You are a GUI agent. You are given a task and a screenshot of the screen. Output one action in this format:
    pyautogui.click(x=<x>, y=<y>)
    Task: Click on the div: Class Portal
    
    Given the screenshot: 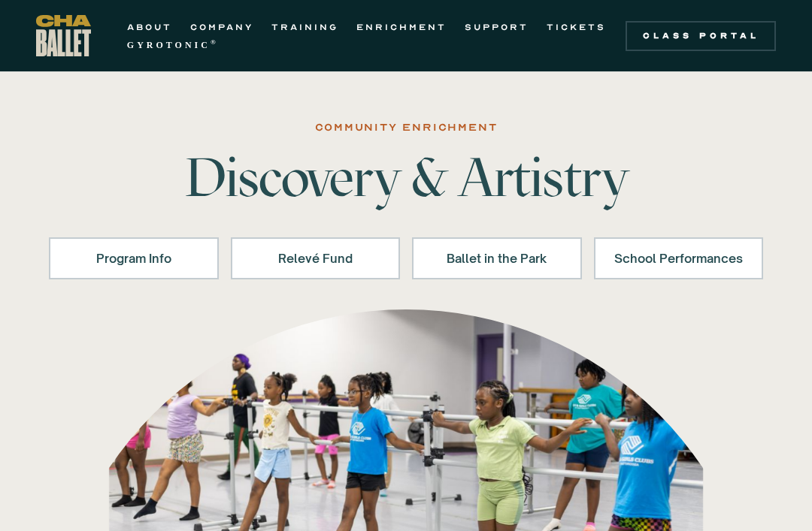 What is the action you would take?
    pyautogui.click(x=701, y=36)
    